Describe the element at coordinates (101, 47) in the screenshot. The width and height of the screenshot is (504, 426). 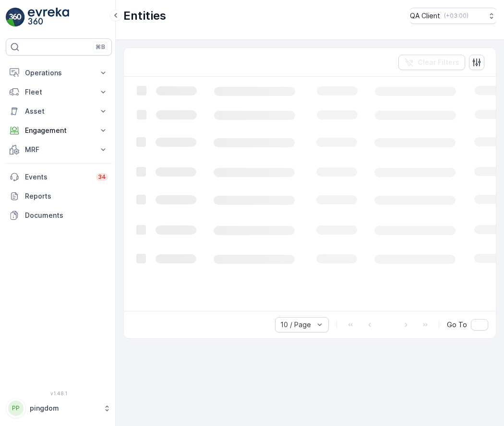
I see `p: ⌘B` at that location.